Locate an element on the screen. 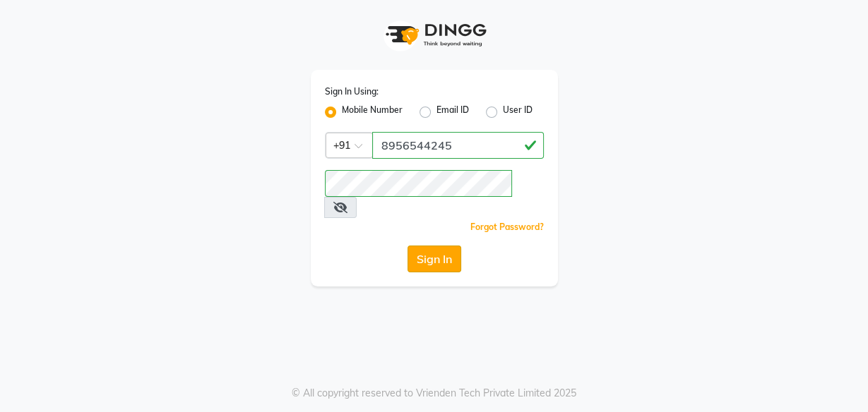 This screenshot has width=868, height=412. a: Forgot Password? is located at coordinates (507, 227).